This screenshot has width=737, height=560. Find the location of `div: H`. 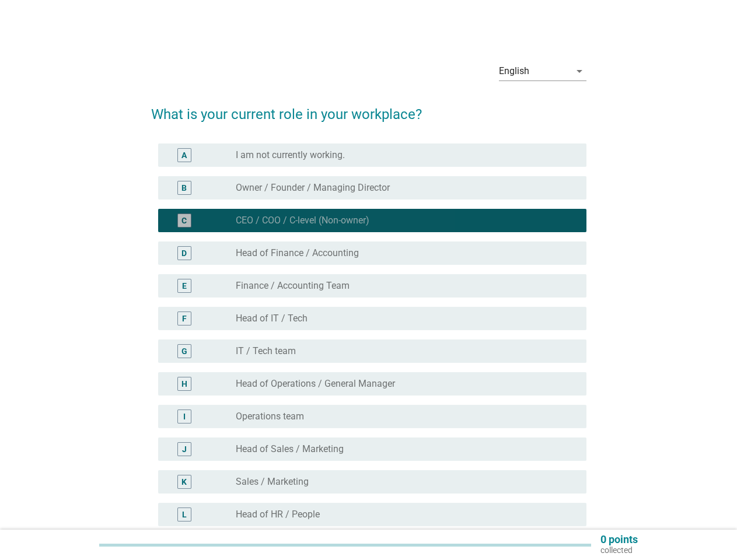

div: H is located at coordinates (184, 384).